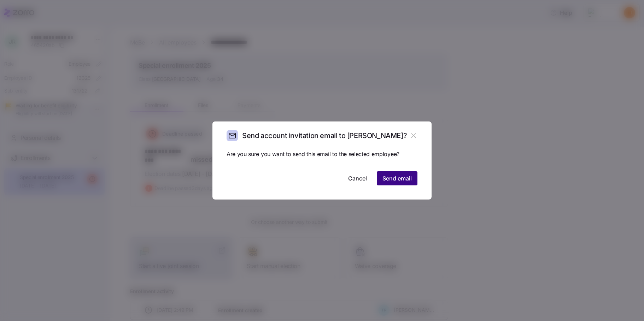 This screenshot has width=644, height=321. I want to click on span: Are you sure you want to send this email to the selected employee?, so click(322, 154).